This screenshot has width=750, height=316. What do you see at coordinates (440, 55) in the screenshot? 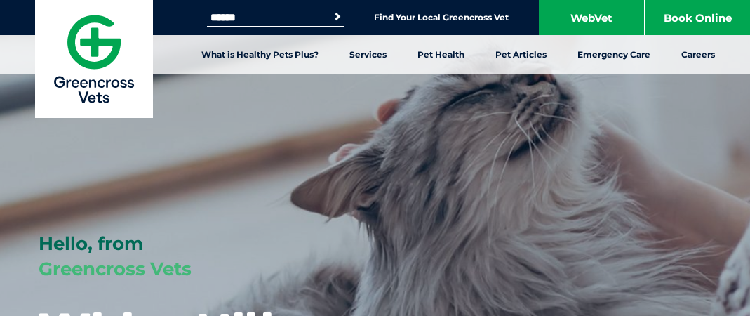
I see `a: Pet Health` at bounding box center [440, 55].